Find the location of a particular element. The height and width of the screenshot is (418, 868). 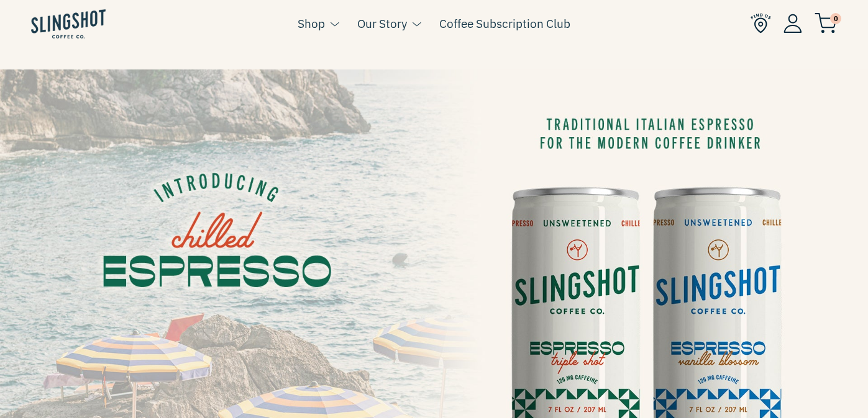

a: Our Story is located at coordinates (382, 23).